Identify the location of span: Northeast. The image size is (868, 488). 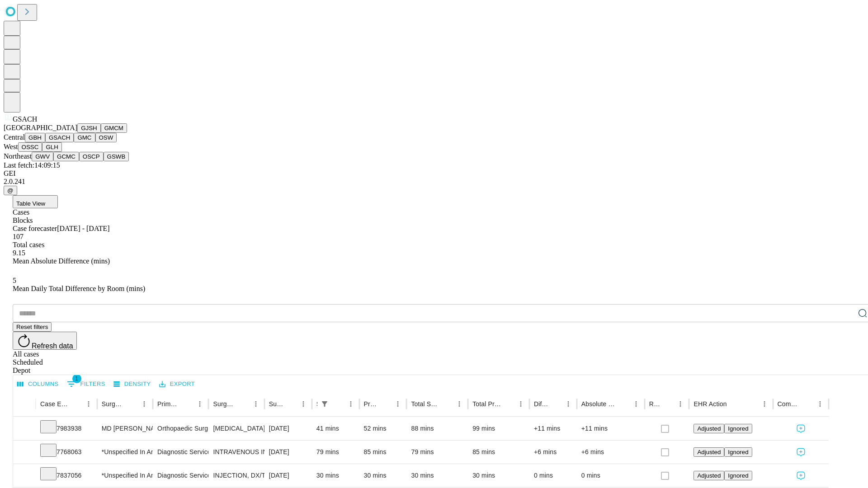
(17, 156).